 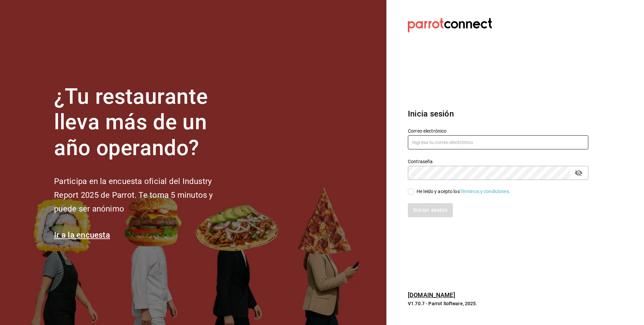 What do you see at coordinates (498, 113) in the screenshot?
I see `h3: Inicia sesión` at bounding box center [498, 113].